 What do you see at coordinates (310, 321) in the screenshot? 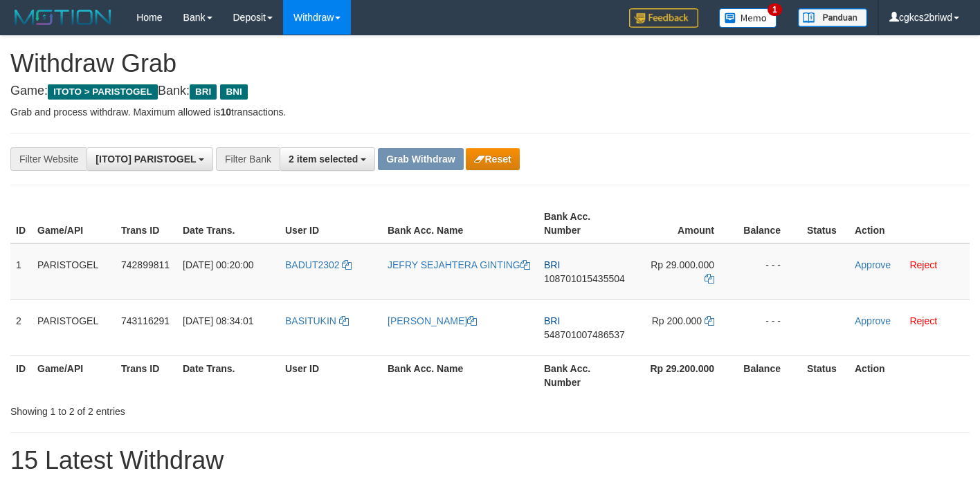
I see `span: BASITUKIN` at bounding box center [310, 321].